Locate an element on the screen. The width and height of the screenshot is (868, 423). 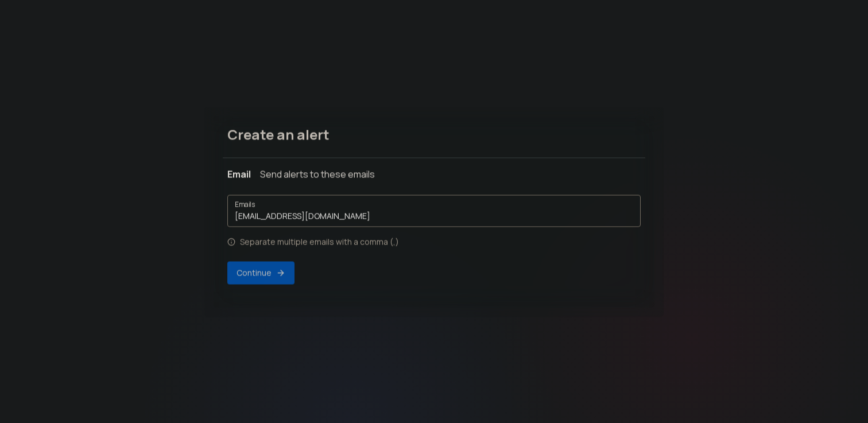
input: Emails is located at coordinates (434, 216).